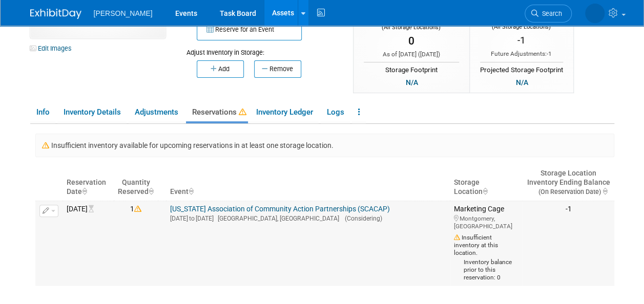 This screenshot has width=644, height=304. What do you see at coordinates (136, 183) in the screenshot?
I see `th: Quantity&nbsp;&nbsp;&nbsp;Reserved : activate to sort column ascending` at bounding box center [136, 183].